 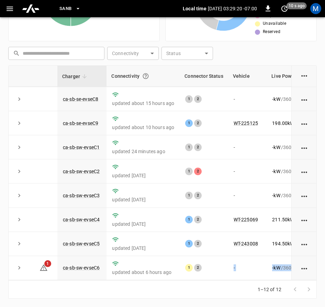 I want to click on p: updated 24 minutes ago, so click(x=143, y=151).